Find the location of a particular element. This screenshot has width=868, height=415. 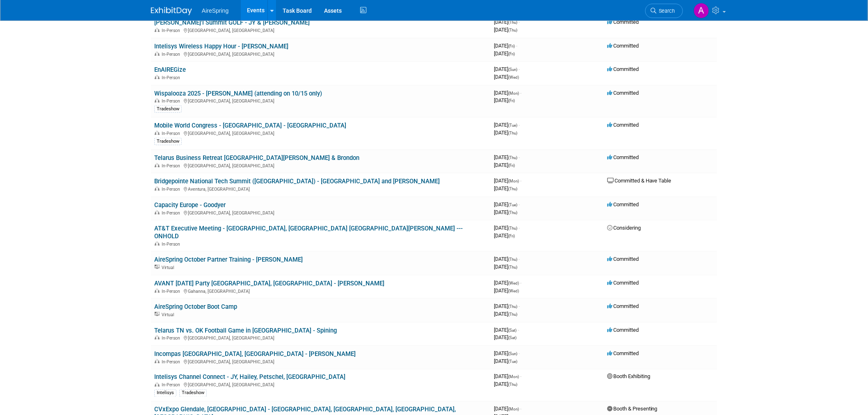

span: Committed & Have Table is located at coordinates (639, 181).